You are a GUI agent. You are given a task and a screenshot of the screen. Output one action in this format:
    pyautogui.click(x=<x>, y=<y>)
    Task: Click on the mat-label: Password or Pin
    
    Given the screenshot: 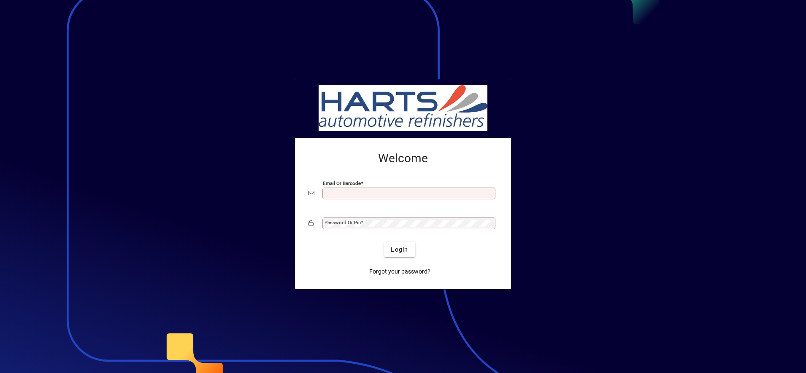 What is the action you would take?
    pyautogui.click(x=343, y=223)
    